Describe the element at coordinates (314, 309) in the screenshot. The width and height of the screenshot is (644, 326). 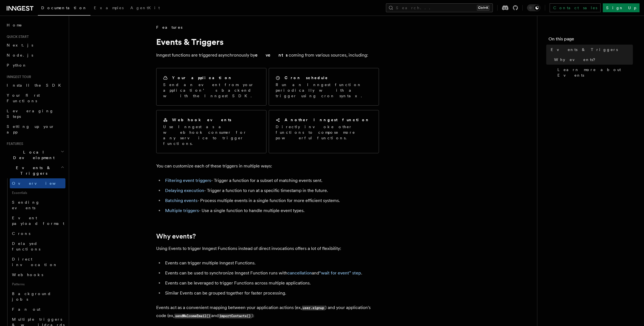
I see `code: user.signup` at that location.